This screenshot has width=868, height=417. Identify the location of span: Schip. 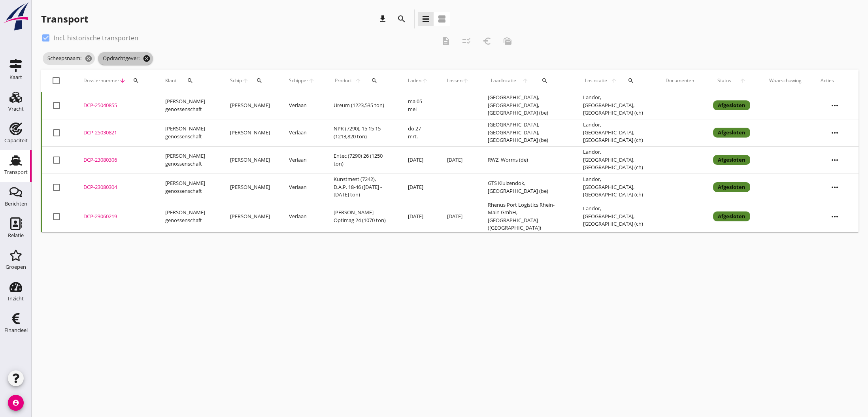
(236, 80).